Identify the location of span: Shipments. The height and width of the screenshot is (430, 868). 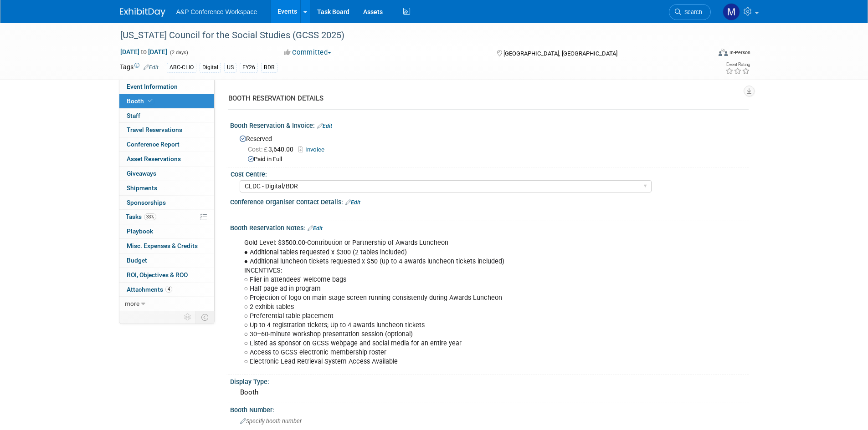
(142, 188).